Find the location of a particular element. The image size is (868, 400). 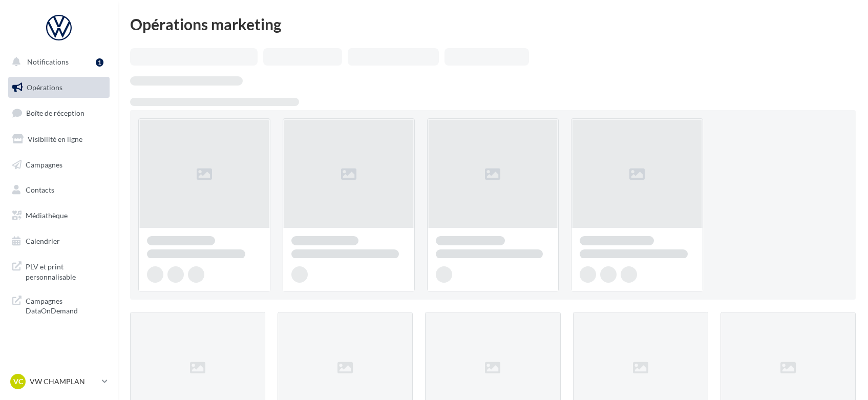

a: Boîte de réception is located at coordinates (59, 113).